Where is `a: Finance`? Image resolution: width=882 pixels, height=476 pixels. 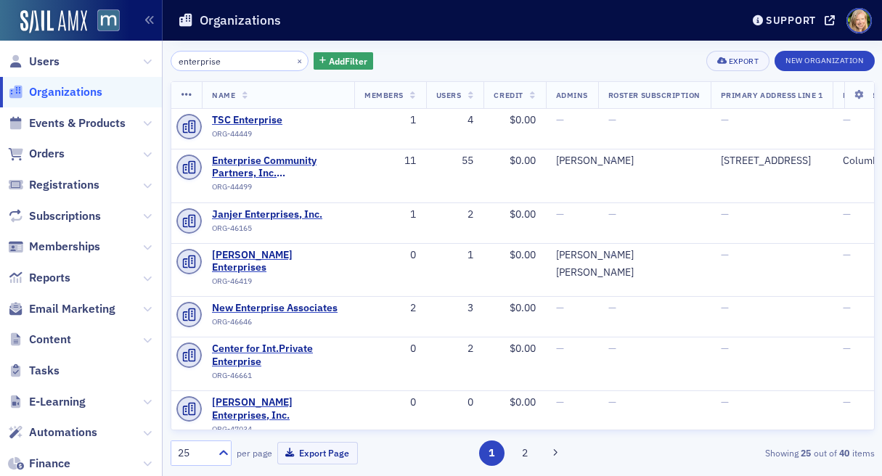
a: Finance is located at coordinates (39, 464).